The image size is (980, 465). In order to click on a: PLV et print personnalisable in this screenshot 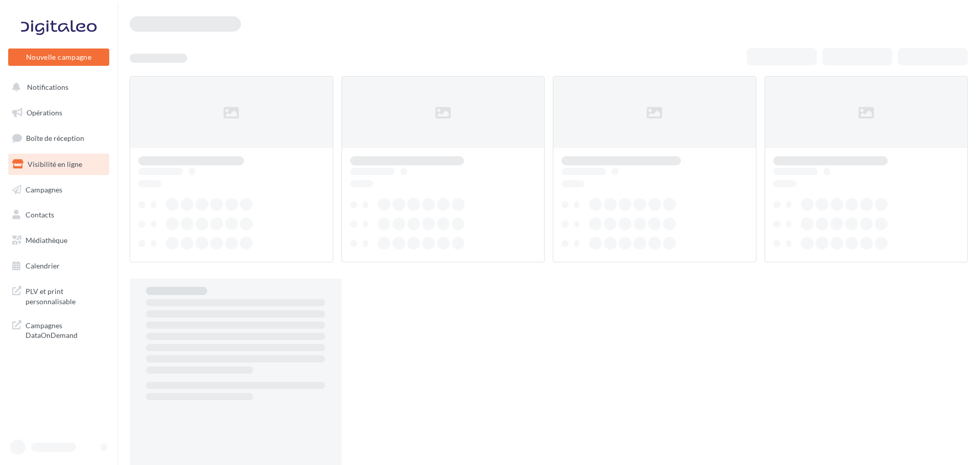, I will do `click(58, 295)`.